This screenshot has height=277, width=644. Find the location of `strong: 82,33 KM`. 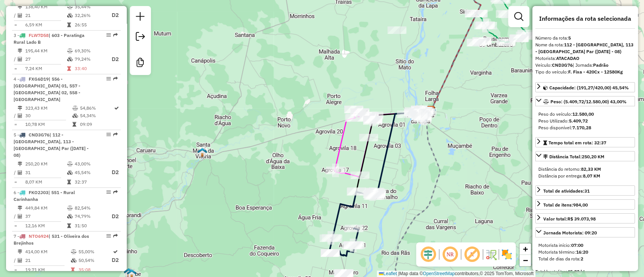

strong: 82,33 KM is located at coordinates (590, 169).